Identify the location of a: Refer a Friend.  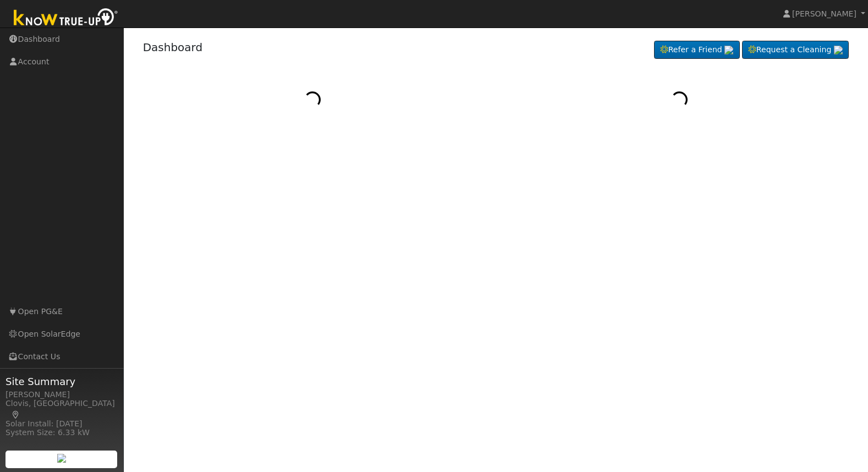
(697, 50).